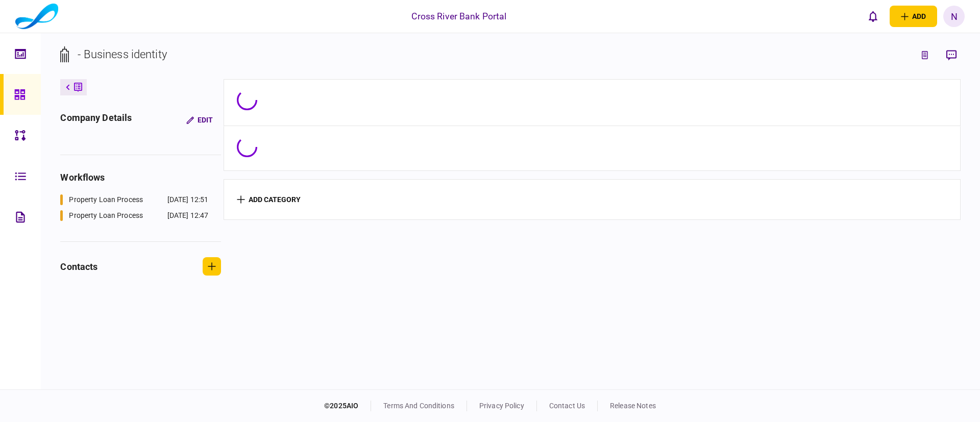  Describe the element at coordinates (419, 406) in the screenshot. I see `a: terms and conditions` at that location.